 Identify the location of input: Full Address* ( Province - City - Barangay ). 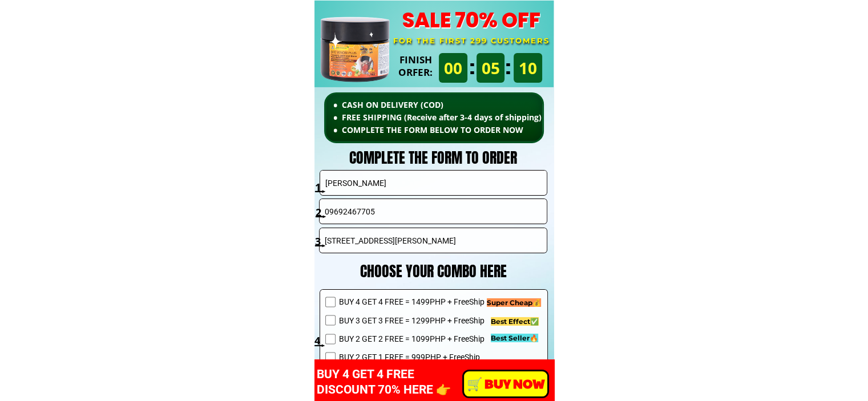
(433, 240).